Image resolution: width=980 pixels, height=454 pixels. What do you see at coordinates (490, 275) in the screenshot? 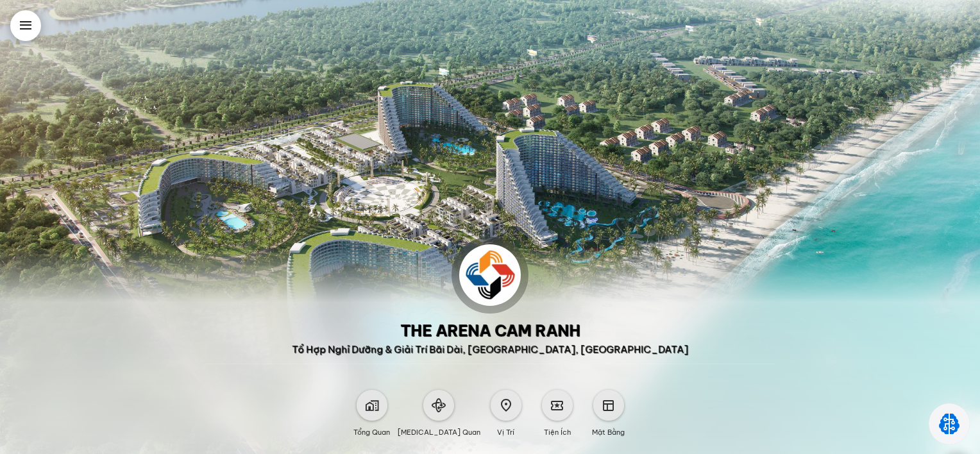
I see `img: logo arena.jpg` at bounding box center [490, 275].